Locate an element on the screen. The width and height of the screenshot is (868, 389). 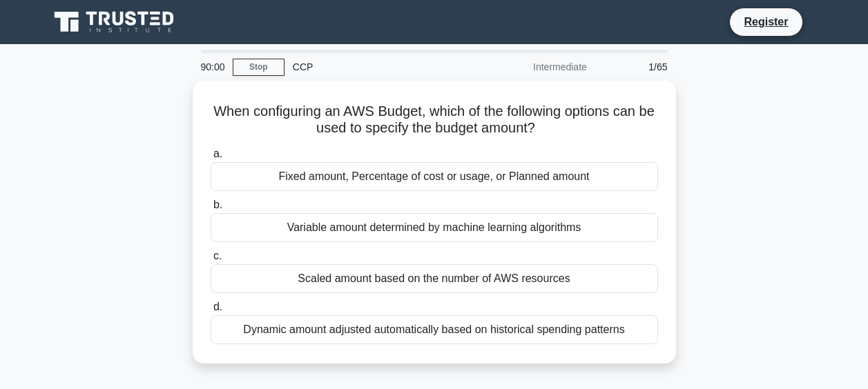
div: Dynamic amount adjusted automatically based on historical spending patterns is located at coordinates (434, 330).